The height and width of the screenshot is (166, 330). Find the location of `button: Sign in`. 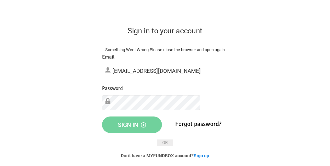

button: Sign in is located at coordinates (132, 125).